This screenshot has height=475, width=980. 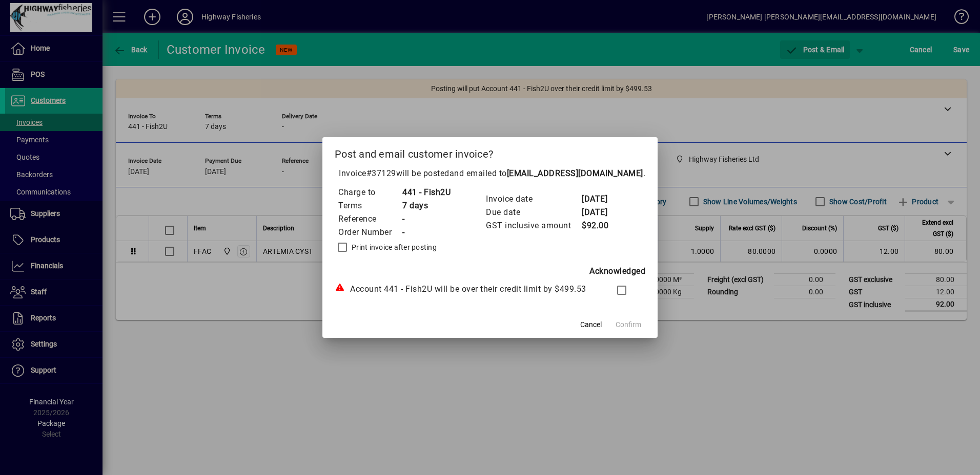 What do you see at coordinates (426, 193) in the screenshot?
I see `td: 441 - Fish2U` at bounding box center [426, 193].